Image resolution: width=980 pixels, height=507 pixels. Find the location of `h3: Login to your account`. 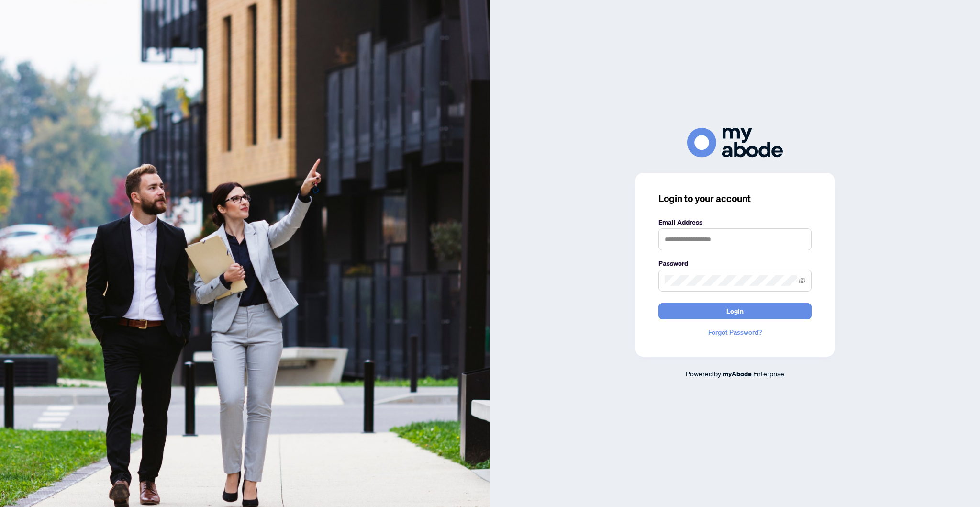

h3: Login to your account is located at coordinates (735, 199).